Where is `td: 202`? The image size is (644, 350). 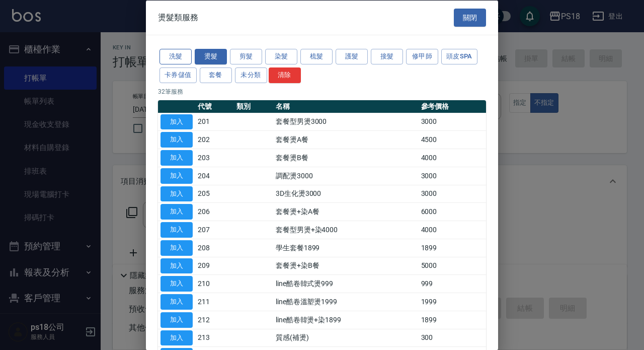 td: 202 is located at coordinates (214, 139).